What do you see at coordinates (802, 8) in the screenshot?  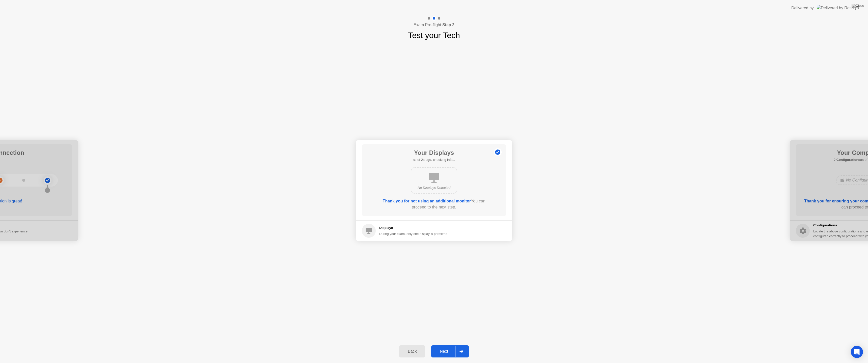 I see `div: Delivered by` at bounding box center [802, 8].